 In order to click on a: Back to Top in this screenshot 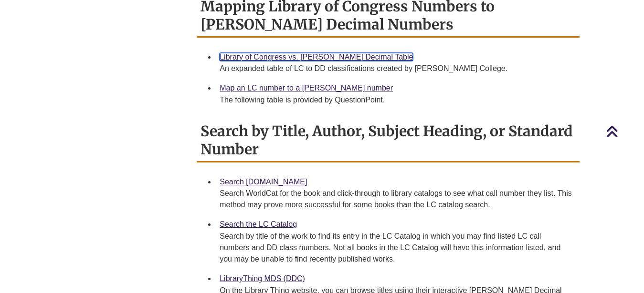, I will do `click(624, 131)`.